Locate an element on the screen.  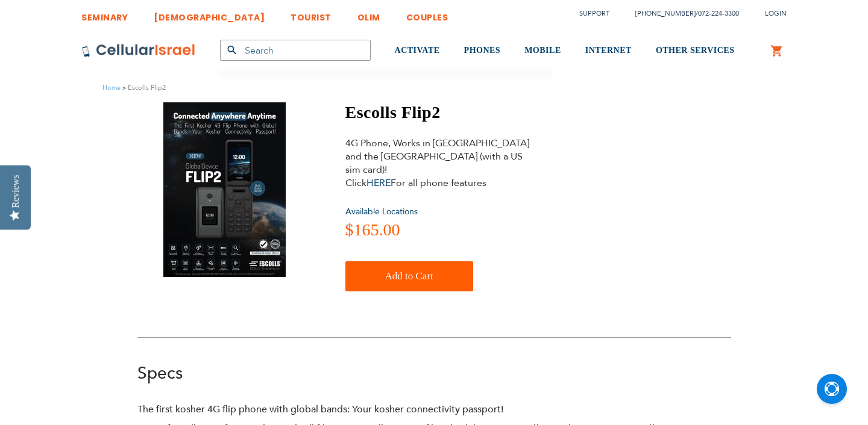
a: OLIM is located at coordinates (369, 14).